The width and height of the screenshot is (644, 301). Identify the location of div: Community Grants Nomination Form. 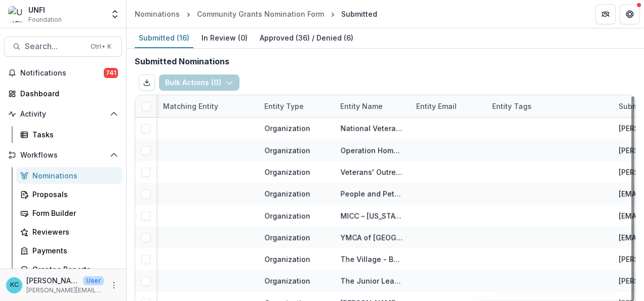
(260, 13).